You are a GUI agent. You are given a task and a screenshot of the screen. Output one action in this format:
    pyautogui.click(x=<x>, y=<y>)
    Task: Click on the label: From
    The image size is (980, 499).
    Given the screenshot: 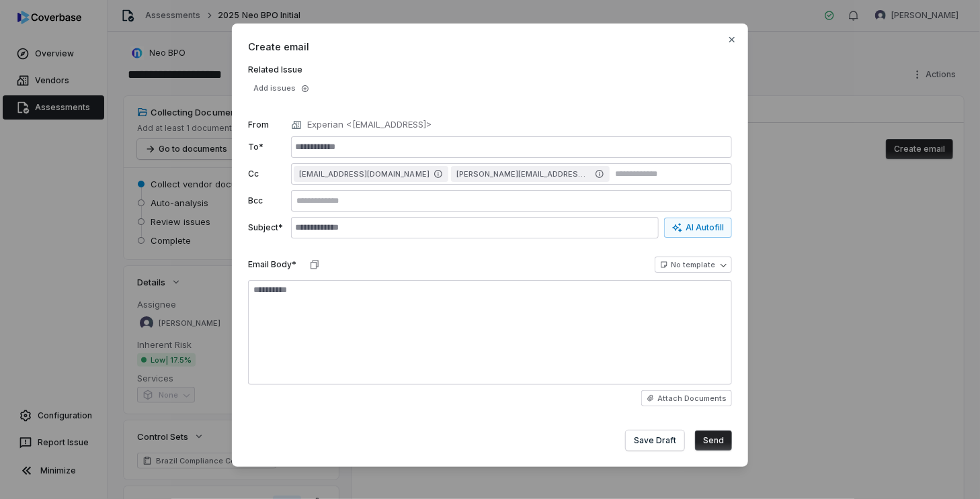 What is the action you would take?
    pyautogui.click(x=267, y=125)
    